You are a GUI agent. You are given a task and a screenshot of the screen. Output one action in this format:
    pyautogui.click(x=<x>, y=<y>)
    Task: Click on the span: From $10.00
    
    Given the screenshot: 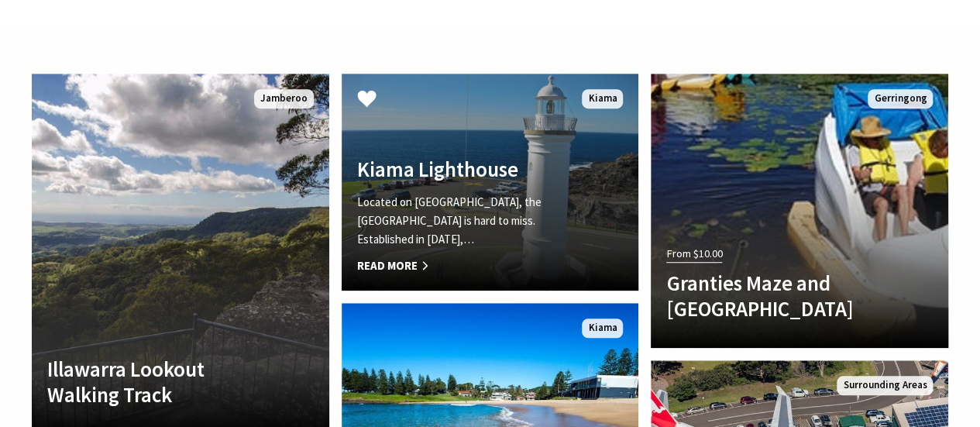 What is the action you would take?
    pyautogui.click(x=694, y=253)
    